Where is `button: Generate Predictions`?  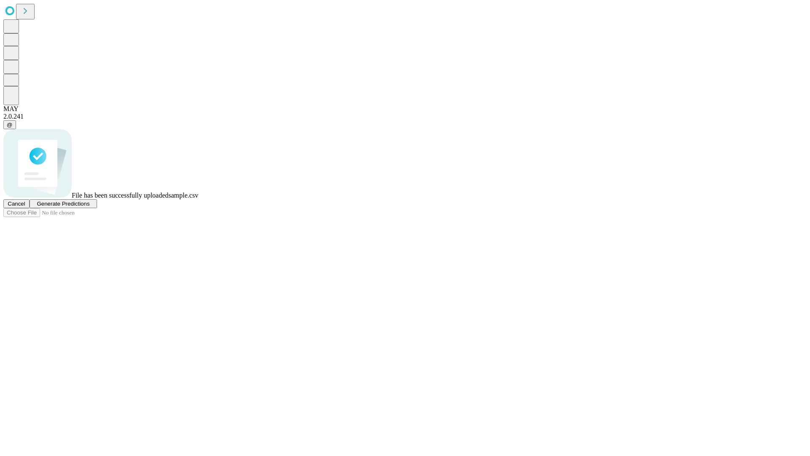
button: Generate Predictions is located at coordinates (63, 203).